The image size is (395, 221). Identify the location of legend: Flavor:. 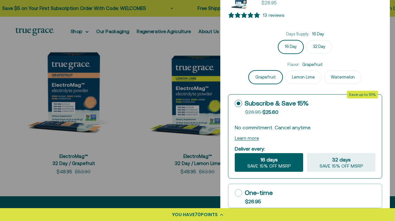
(294, 65).